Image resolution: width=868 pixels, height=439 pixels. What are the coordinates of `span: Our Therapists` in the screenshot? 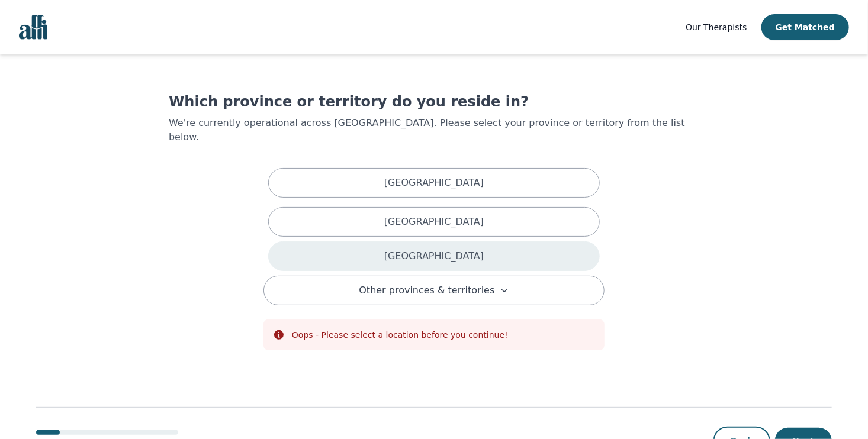 It's located at (716, 27).